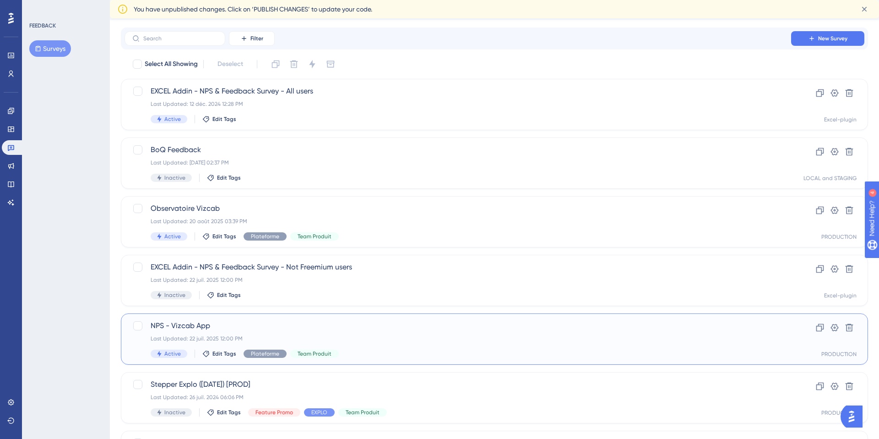  What do you see at coordinates (319, 412) in the screenshot?
I see `span: EXPLO` at bounding box center [319, 412].